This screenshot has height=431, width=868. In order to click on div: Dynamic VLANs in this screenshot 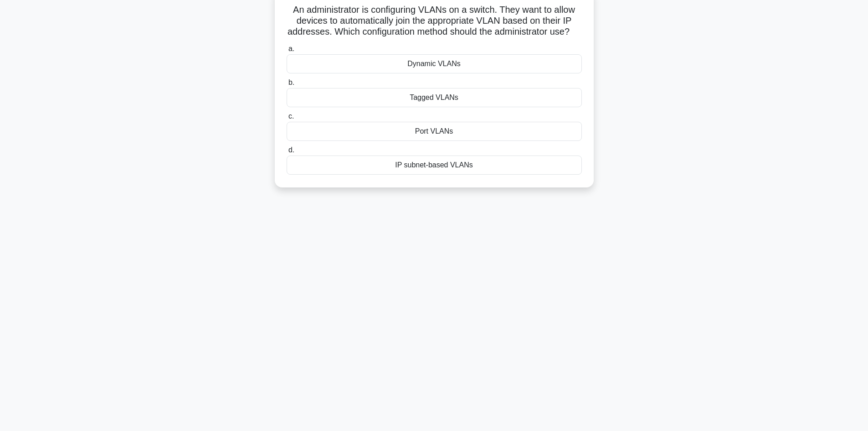, I will do `click(434, 64)`.